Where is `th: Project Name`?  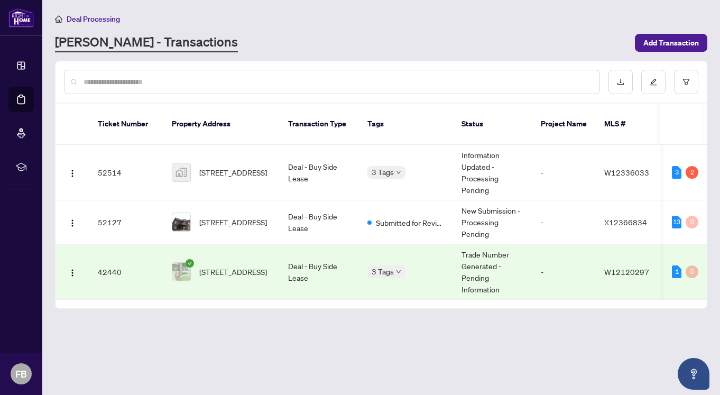 th: Project Name is located at coordinates (564, 124).